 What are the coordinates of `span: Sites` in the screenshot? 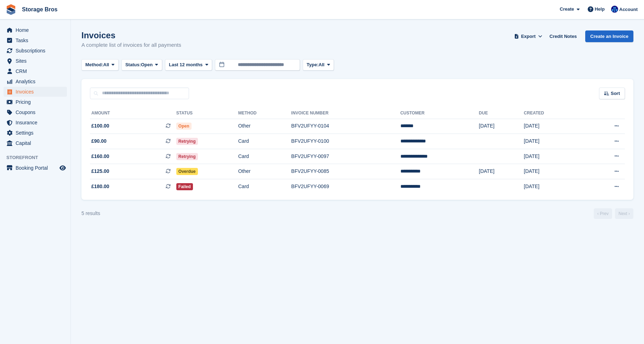 It's located at (37, 61).